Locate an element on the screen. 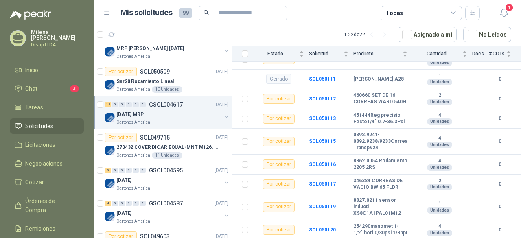  a: SOL050116 is located at coordinates (323, 165).